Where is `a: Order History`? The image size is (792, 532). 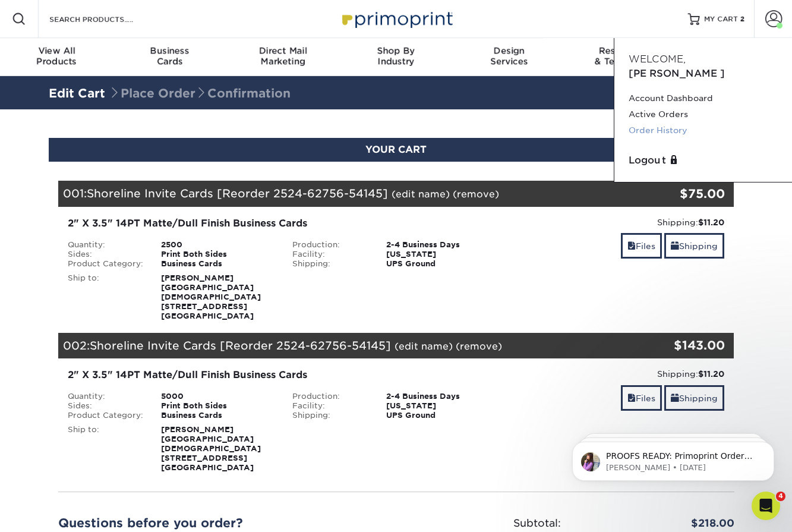
a: Order History is located at coordinates (703, 130).